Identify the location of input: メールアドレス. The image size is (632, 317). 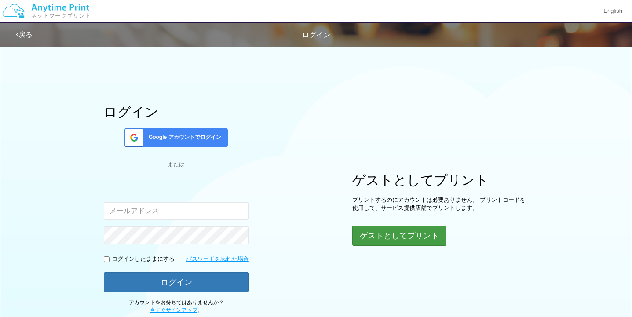
(176, 211).